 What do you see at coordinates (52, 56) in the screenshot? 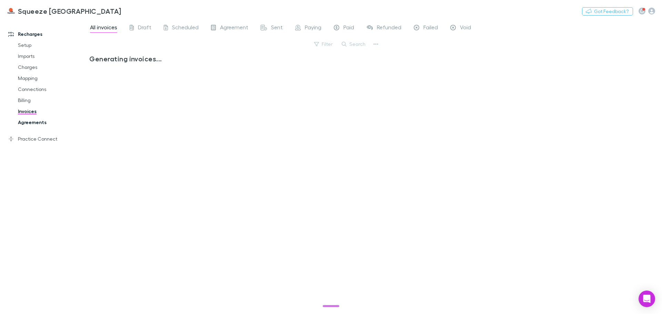
I see `a: Imports` at bounding box center [52, 56].